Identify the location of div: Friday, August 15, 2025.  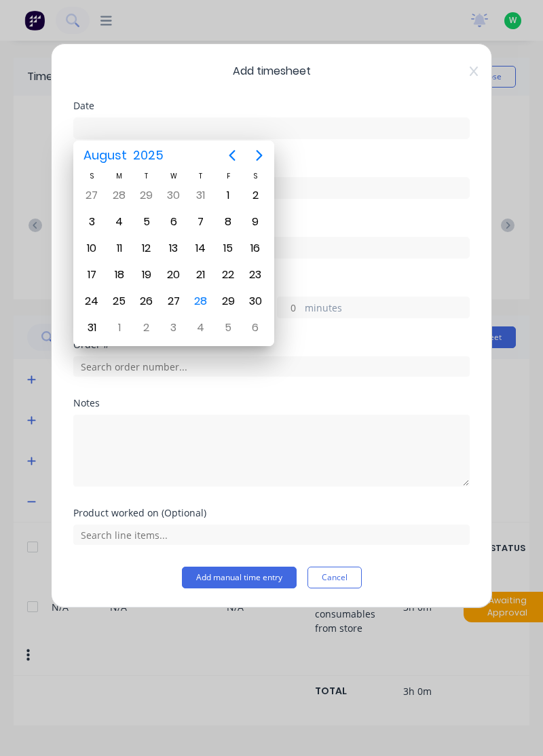
(228, 248).